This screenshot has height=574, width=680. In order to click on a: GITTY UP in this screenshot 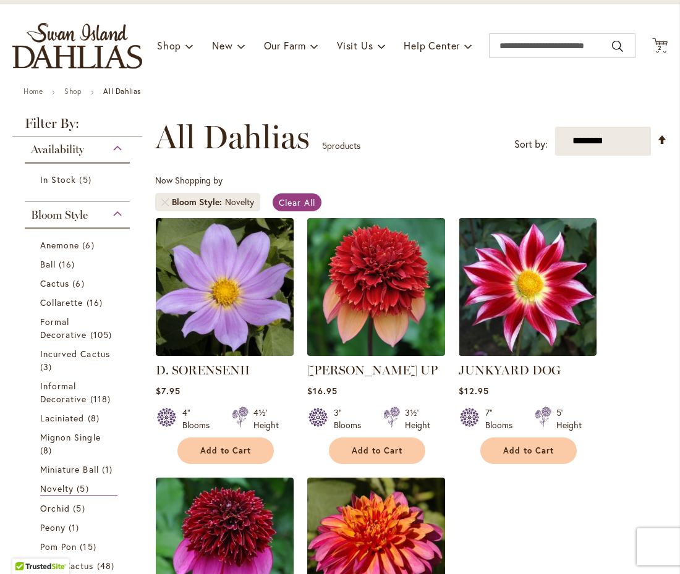, I will do `click(376, 352)`.